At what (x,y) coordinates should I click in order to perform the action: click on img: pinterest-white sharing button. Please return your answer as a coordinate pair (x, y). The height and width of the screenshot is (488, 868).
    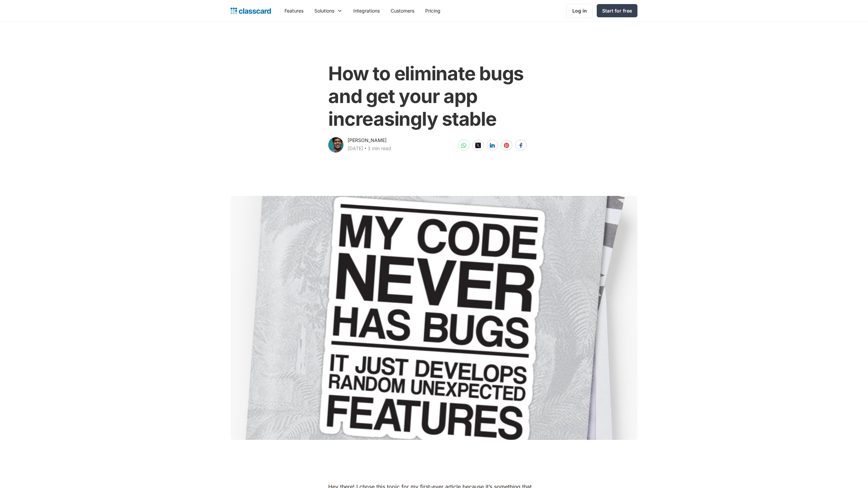
    Looking at the image, I should click on (506, 145).